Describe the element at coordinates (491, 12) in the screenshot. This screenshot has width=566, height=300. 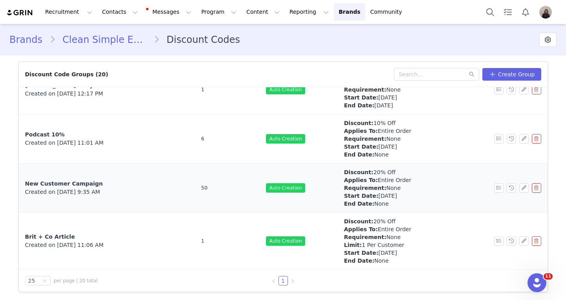
I see `button: Search` at that location.